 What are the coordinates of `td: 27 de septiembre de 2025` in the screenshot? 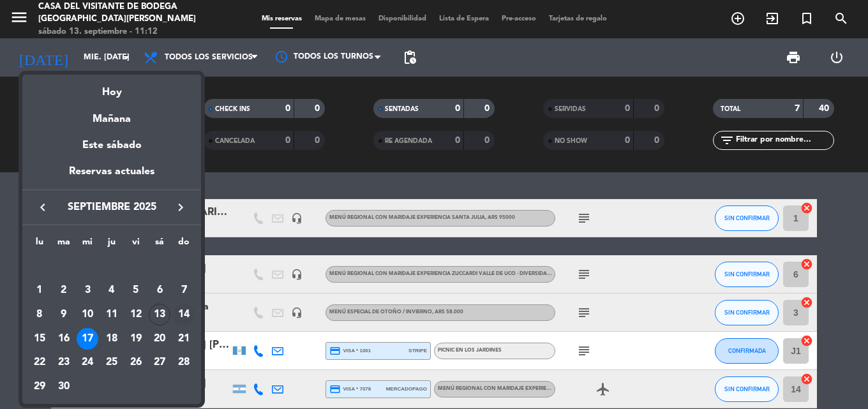 It's located at (160, 363).